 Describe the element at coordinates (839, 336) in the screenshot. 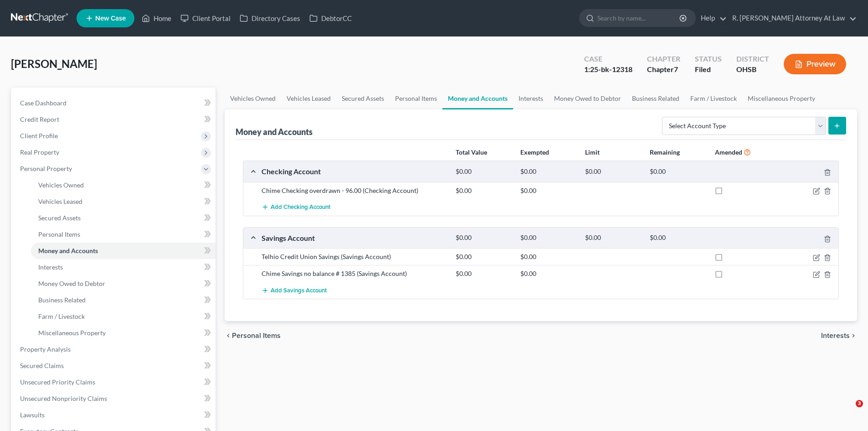

I see `button: Interests chevron_right` at that location.